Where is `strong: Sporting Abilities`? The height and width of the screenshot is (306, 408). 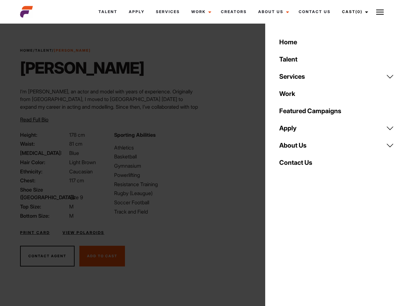
strong: Sporting Abilities is located at coordinates (135, 135).